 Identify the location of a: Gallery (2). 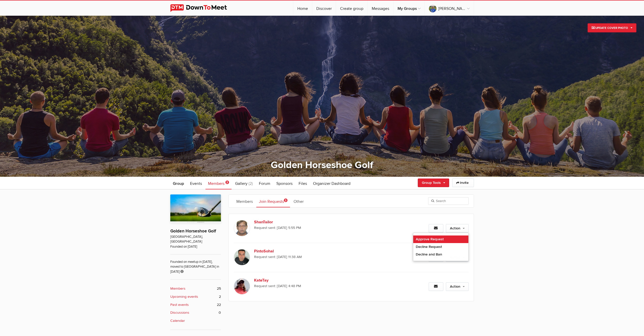
(244, 183).